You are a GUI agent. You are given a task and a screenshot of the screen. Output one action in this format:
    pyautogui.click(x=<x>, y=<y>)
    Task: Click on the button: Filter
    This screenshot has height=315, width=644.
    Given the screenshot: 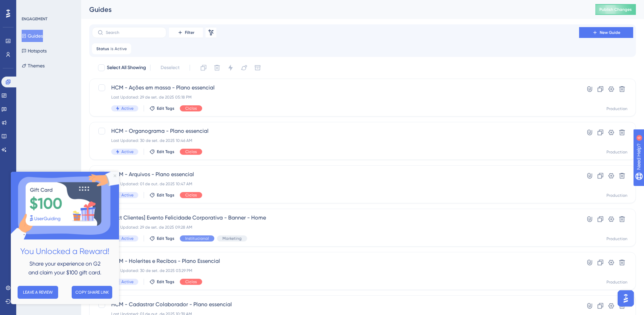 What is the action you would take?
    pyautogui.click(x=186, y=32)
    